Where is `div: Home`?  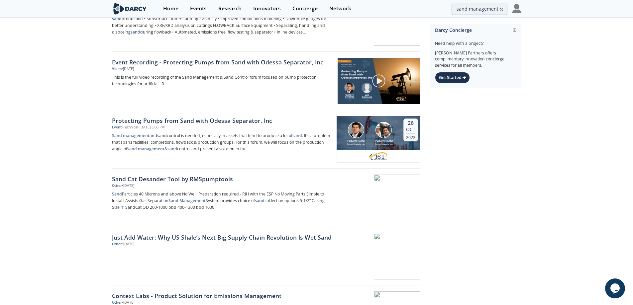 div: Home is located at coordinates (171, 9).